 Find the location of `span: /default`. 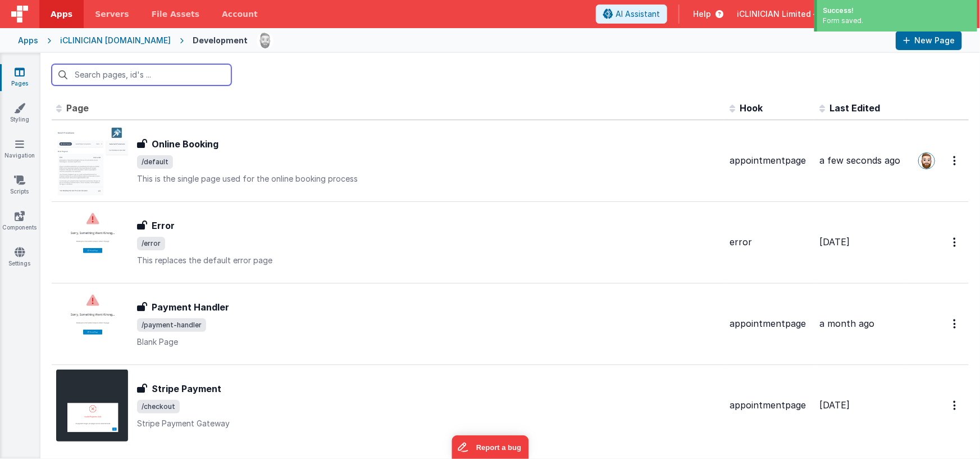

span: /default is located at coordinates (155, 162).